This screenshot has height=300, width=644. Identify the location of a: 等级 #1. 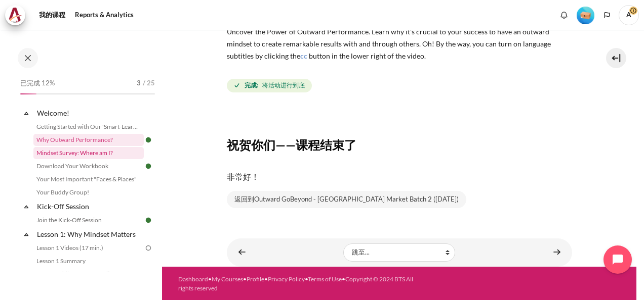
(585, 14).